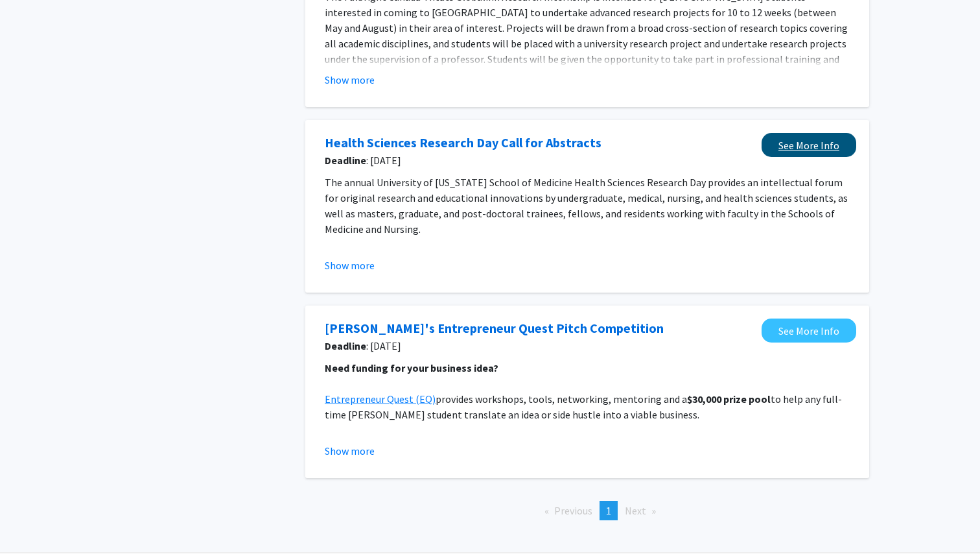  Describe the element at coordinates (411, 368) in the screenshot. I see `strong: Need funding for your business idea?` at that location.